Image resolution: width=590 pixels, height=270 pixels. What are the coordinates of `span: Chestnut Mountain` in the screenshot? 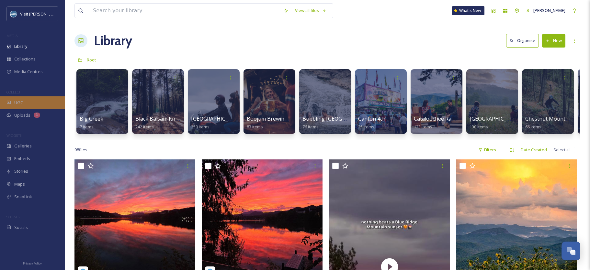 It's located at (549, 119).